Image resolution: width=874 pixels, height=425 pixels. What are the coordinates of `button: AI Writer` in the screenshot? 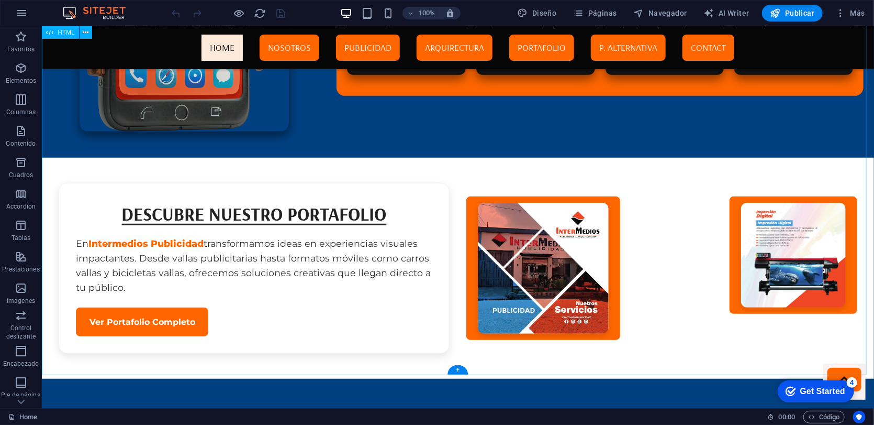 It's located at (727, 13).